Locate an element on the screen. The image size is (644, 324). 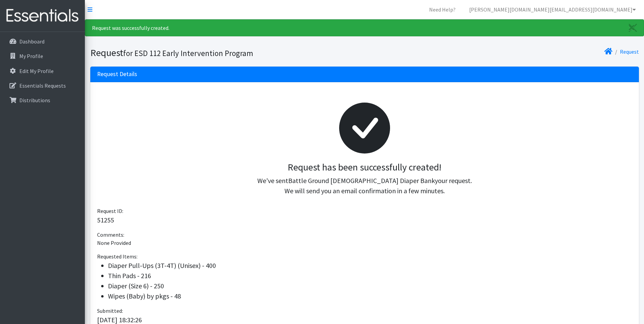
a: Distributions is located at coordinates (43, 100).